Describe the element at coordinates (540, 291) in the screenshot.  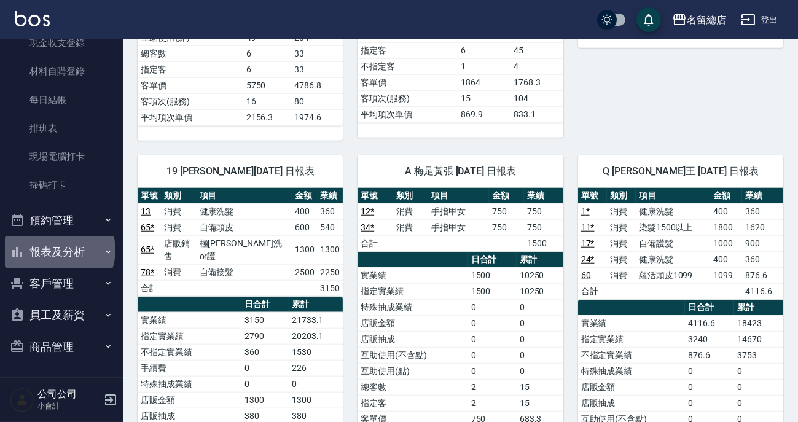
I see `td: 10250` at that location.